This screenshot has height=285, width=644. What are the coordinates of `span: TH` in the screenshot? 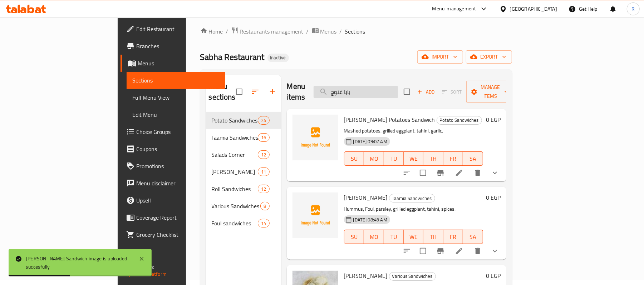 It's located at (433, 159).